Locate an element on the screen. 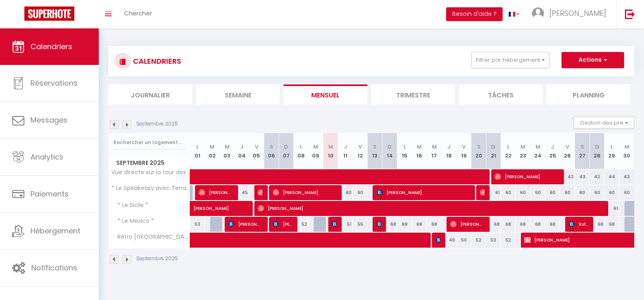  p: Septembre 2025 is located at coordinates (157, 124).